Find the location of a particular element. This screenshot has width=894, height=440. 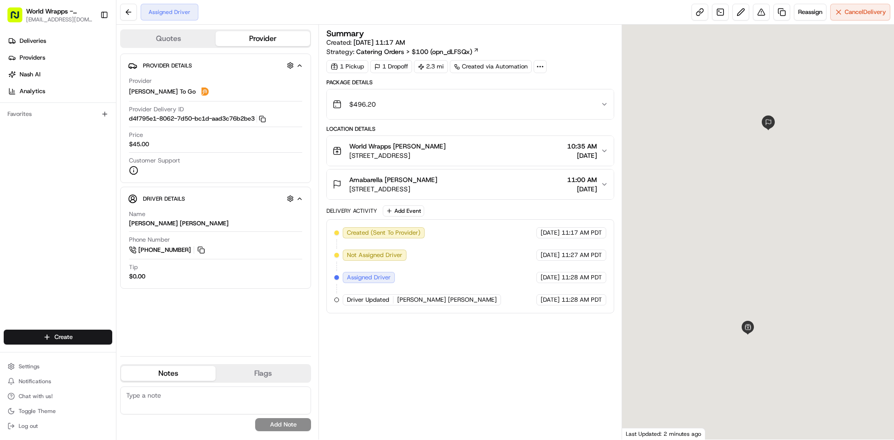

button: Create is located at coordinates (58, 337).